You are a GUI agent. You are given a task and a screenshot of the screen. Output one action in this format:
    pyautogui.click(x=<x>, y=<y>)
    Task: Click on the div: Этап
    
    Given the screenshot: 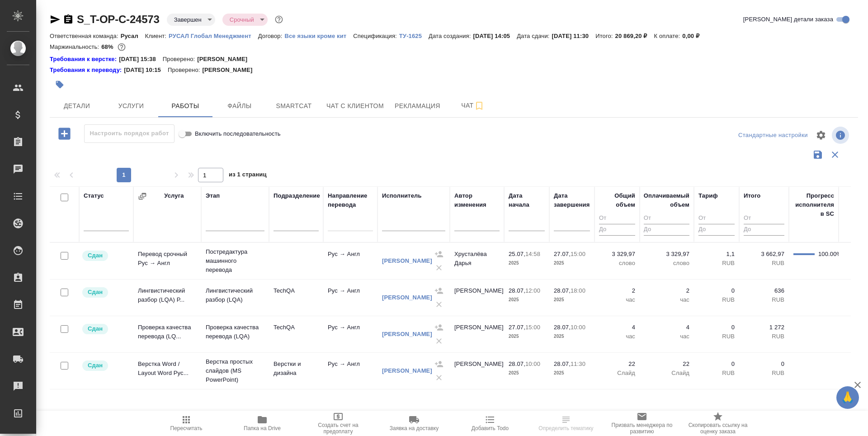 What is the action you would take?
    pyautogui.click(x=212, y=196)
    